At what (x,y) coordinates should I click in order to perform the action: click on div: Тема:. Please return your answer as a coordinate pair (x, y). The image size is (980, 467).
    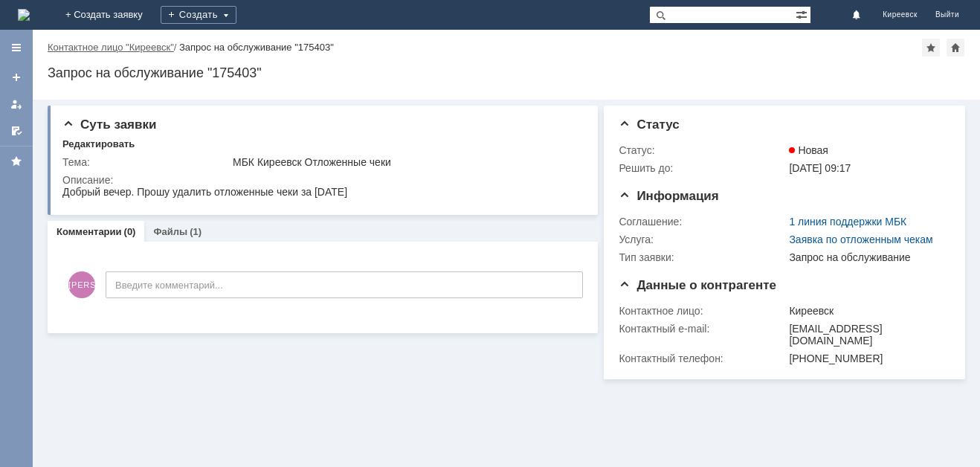
    Looking at the image, I should click on (146, 162).